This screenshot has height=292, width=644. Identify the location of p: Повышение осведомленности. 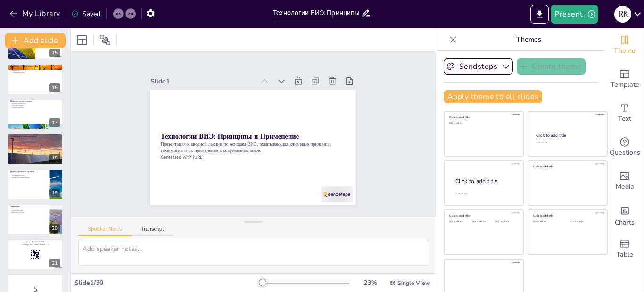
(35, 138).